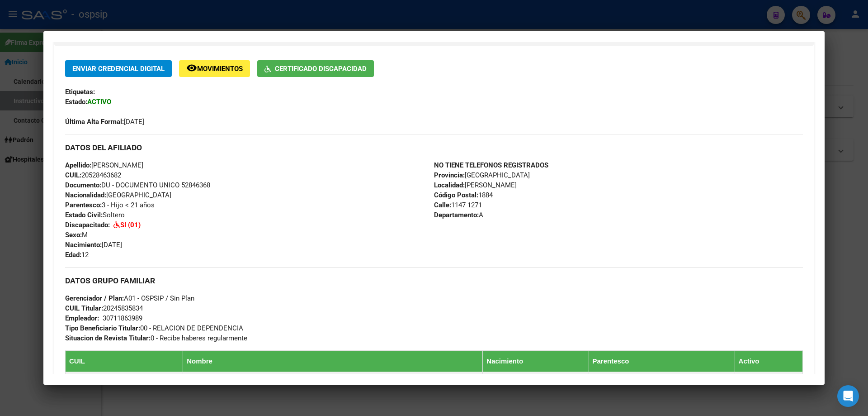 The image size is (868, 416). I want to click on strong: Código Postal:, so click(456, 195).